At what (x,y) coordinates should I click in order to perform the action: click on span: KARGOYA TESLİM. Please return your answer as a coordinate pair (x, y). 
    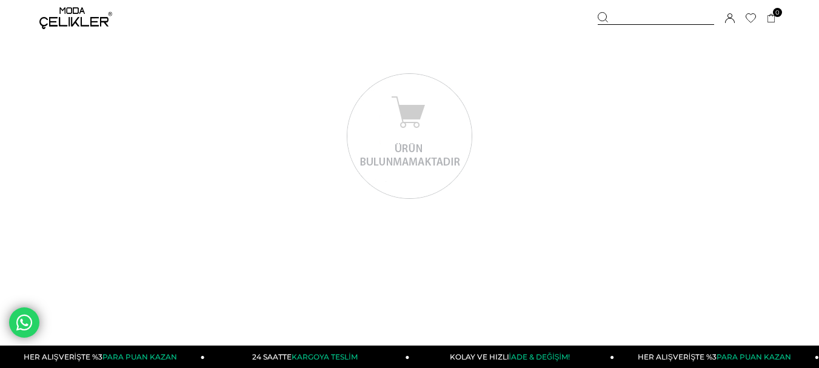
    Looking at the image, I should click on (324, 356).